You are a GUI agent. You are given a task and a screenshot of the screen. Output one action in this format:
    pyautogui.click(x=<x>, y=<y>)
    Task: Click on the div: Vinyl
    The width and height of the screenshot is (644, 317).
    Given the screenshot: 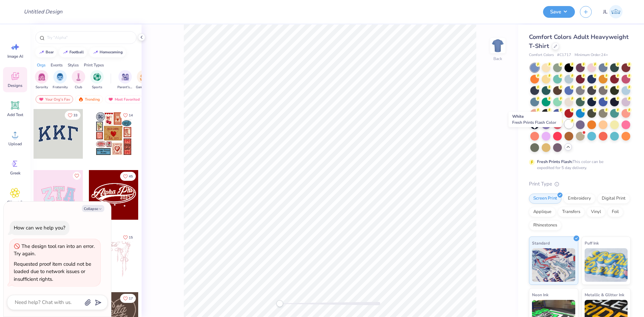 What is the action you would take?
    pyautogui.click(x=597, y=212)
    